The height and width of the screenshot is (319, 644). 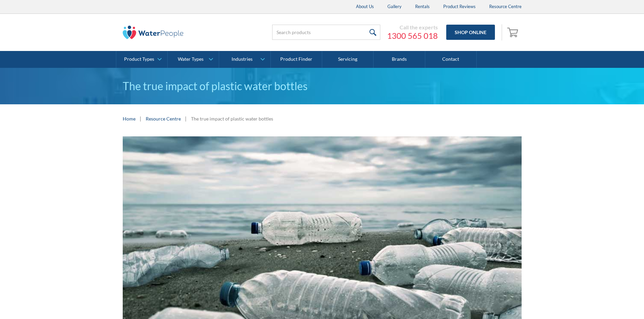 I want to click on h1: The true impact of plastic water bottles, so click(x=322, y=86).